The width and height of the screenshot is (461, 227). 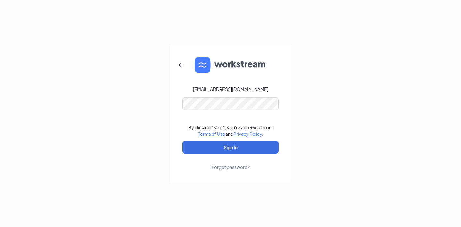 I want to click on div: Forgot password?, so click(x=231, y=167).